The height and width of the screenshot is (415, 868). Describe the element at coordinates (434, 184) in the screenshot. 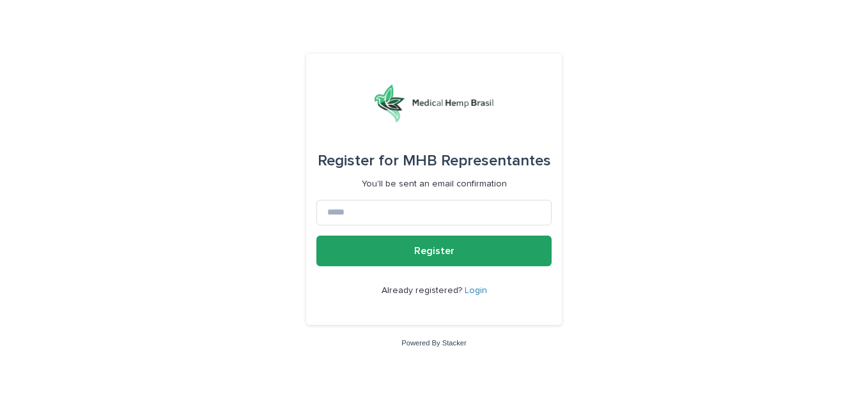

I see `p: You'll be sent an email confirmation` at that location.